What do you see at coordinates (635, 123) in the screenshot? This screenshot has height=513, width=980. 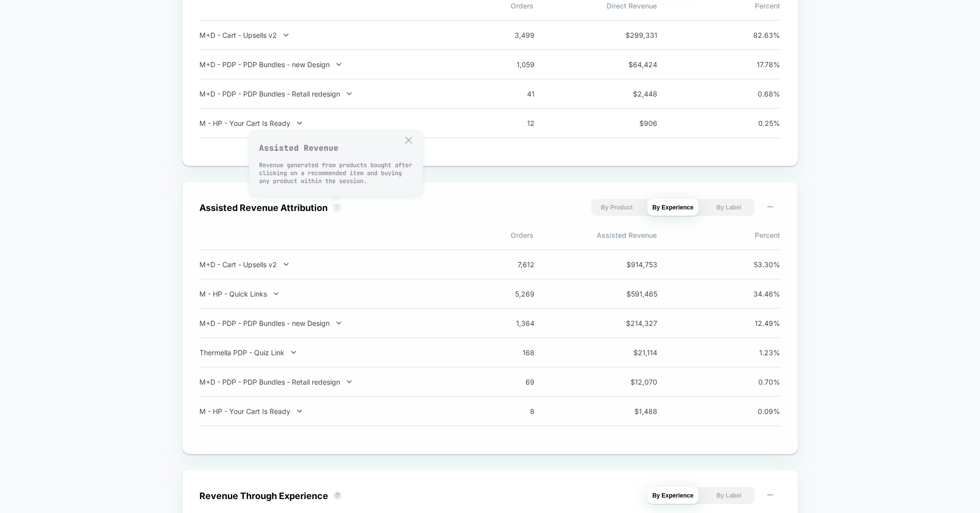 I see `span: $ 906` at bounding box center [635, 123].